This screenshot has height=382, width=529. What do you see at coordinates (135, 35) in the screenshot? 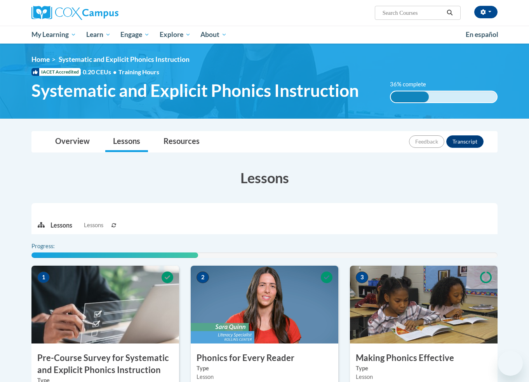
I see `span: Engage` at bounding box center [135, 35].